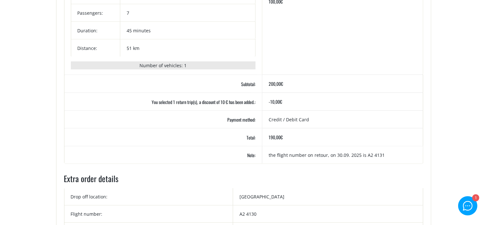  Describe the element at coordinates (275, 84) in the screenshot. I see `span: 200,00` at that location.